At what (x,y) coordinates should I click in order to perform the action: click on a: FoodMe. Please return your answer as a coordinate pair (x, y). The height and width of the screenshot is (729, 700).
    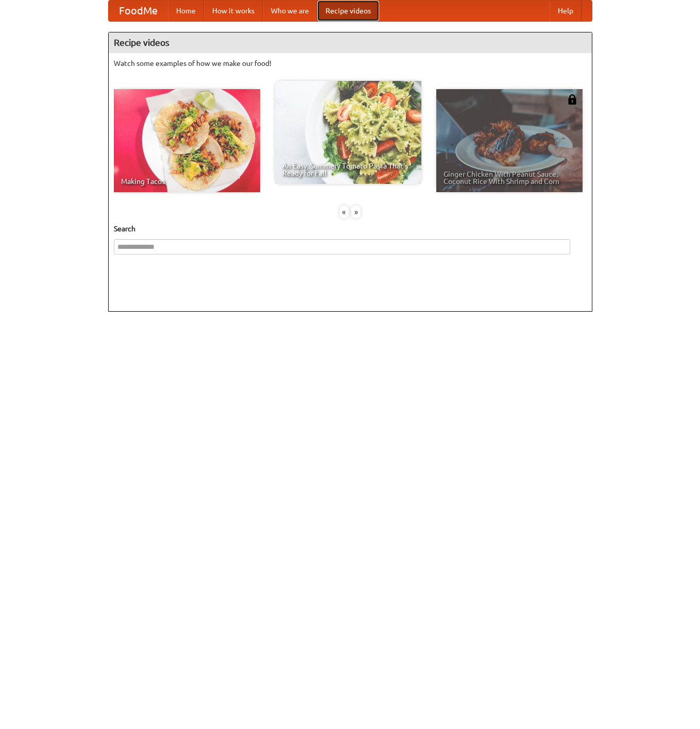
    Looking at the image, I should click on (138, 11).